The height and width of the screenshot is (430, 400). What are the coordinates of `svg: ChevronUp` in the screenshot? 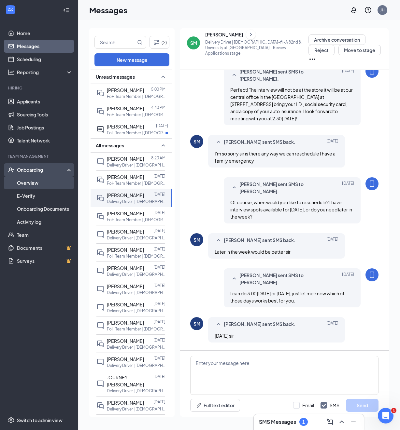 It's located at (341, 422).